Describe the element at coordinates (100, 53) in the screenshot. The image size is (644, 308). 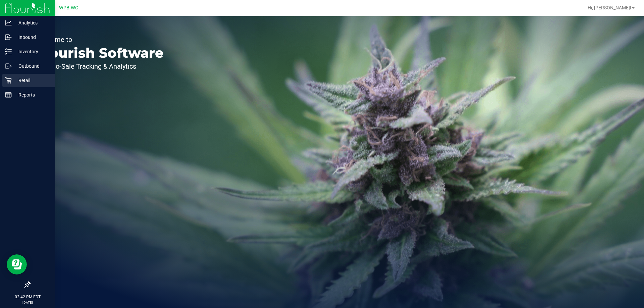
I see `p: Flourish Software` at that location.